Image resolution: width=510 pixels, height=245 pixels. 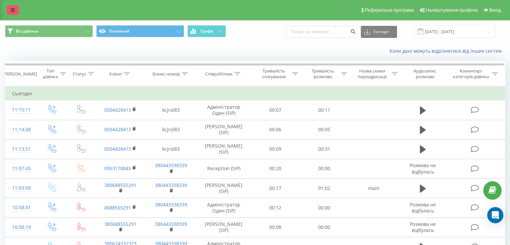 I want to click on td: 00:06, so click(x=276, y=130).